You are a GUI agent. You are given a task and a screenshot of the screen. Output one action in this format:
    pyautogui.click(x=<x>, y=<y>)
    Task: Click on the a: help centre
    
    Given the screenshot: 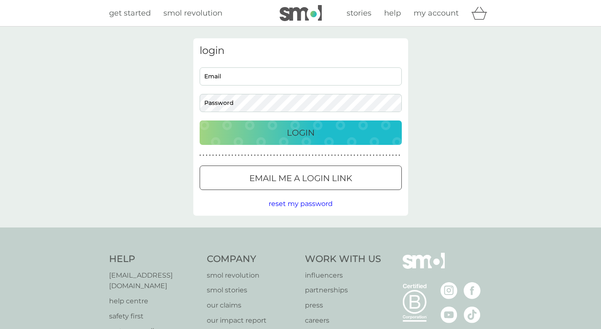 What is the action you would take?
    pyautogui.click(x=154, y=301)
    